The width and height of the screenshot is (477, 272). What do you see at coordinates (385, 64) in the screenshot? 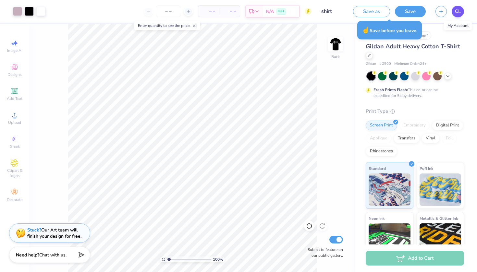
I see `span: # G500` at bounding box center [385, 64].